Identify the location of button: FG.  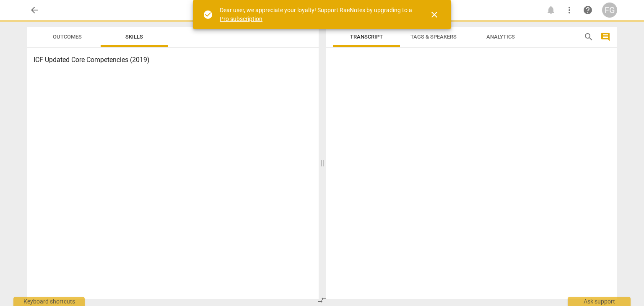
(610, 10).